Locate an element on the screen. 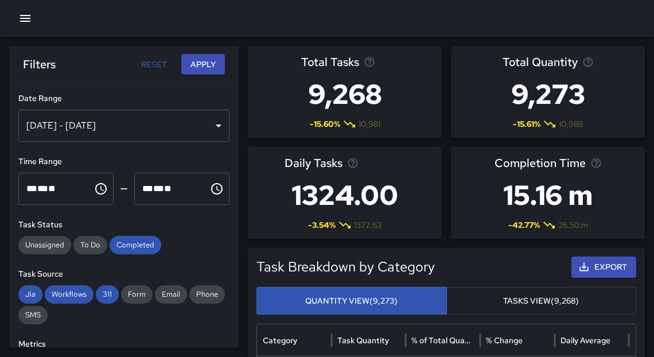  span: -42.77 % is located at coordinates (524, 225).